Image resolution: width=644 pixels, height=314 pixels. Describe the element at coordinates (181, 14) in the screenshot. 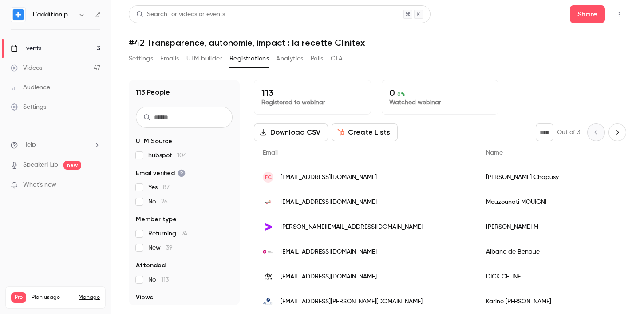

I see `div: Search for videos or events` at that location.